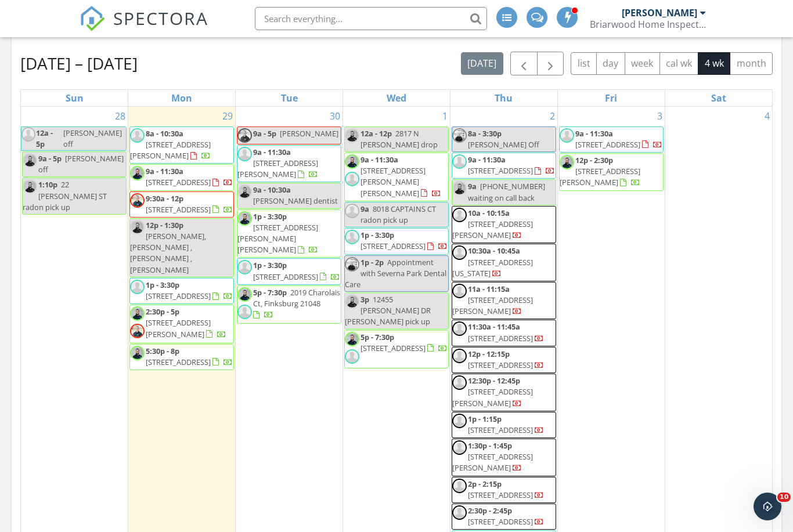 Image resolution: width=793 pixels, height=532 pixels. Describe the element at coordinates (472, 186) in the screenshot. I see `span: 9a` at that location.